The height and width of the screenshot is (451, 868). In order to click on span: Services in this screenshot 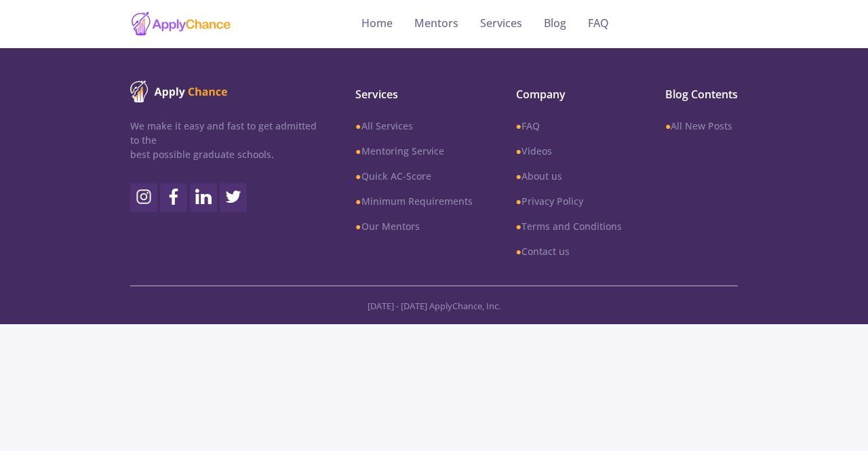, I will do `click(414, 94)`.